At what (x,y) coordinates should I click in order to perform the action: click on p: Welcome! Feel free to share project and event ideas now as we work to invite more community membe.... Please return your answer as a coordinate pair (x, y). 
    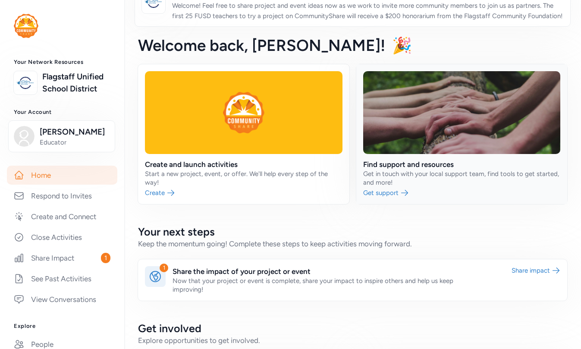
    Looking at the image, I should click on (367, 11).